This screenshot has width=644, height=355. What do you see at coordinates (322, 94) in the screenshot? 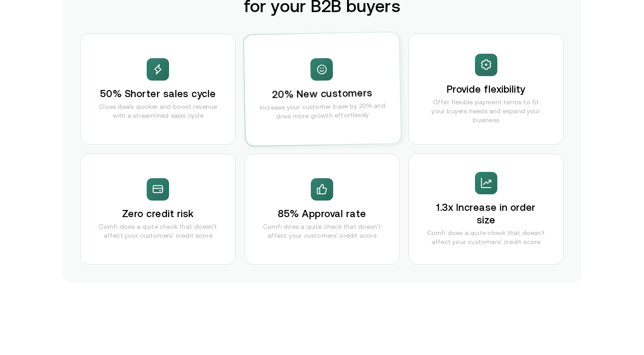
I see `h3: 20% New customers` at bounding box center [322, 94].